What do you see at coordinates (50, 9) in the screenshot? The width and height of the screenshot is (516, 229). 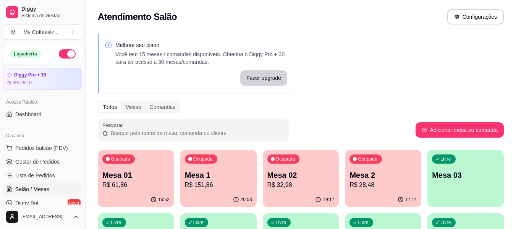 I see `span: Diggy` at bounding box center [50, 9].